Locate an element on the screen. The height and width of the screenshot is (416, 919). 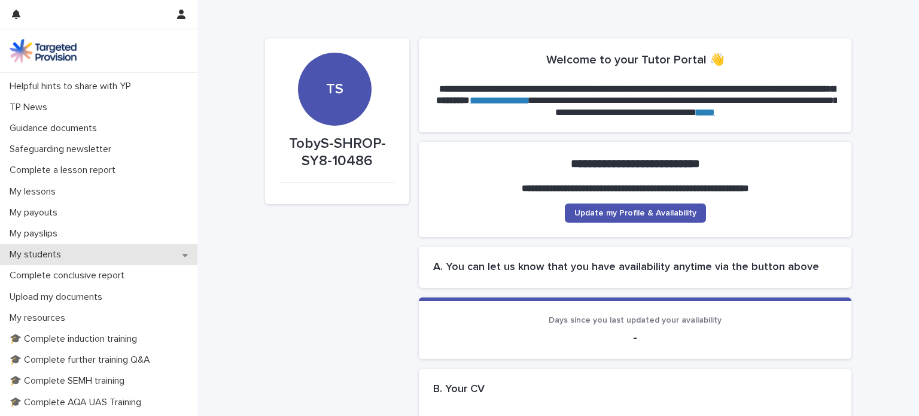
p: 🎓 Complete AQA UAS Training is located at coordinates (78, 402).